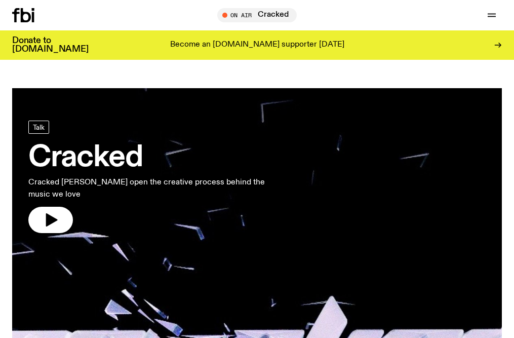 The image size is (514, 338). What do you see at coordinates (158, 158) in the screenshot?
I see `h3: Cracked` at bounding box center [158, 158].